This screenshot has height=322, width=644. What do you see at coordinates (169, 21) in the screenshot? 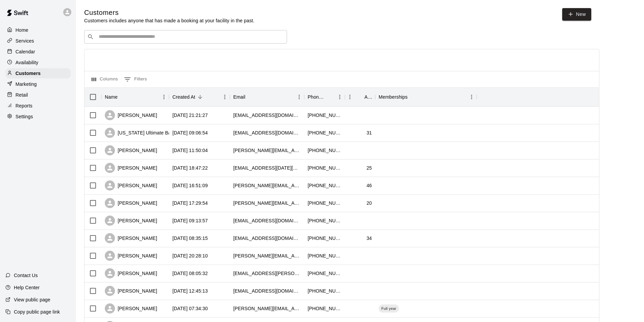
I see `p: Customers includes anyone that has made a booking at your facility in the past.` at bounding box center [169, 21].